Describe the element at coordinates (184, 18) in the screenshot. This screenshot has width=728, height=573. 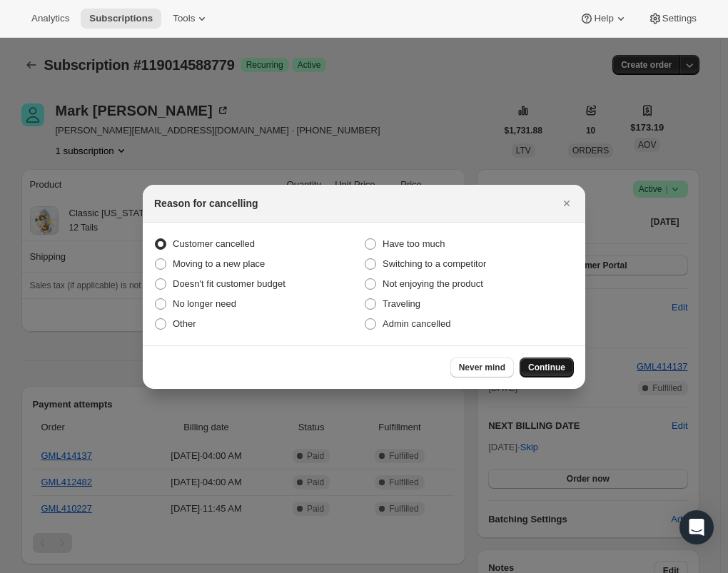
I see `span: Tools` at that location.